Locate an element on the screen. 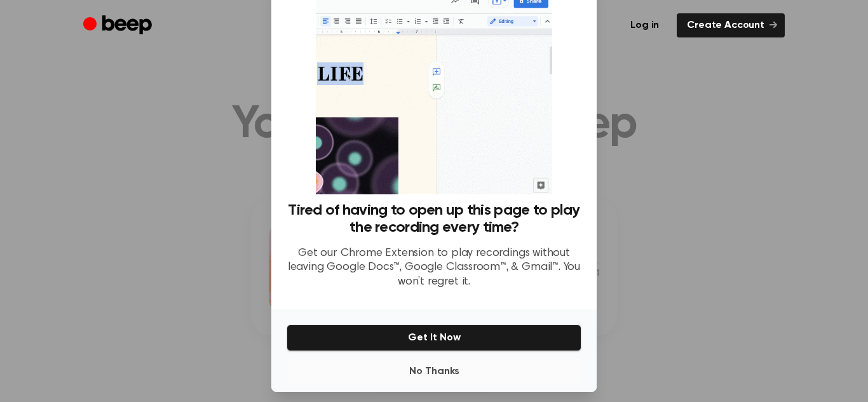 The width and height of the screenshot is (868, 402). a: Beep is located at coordinates (119, 26).